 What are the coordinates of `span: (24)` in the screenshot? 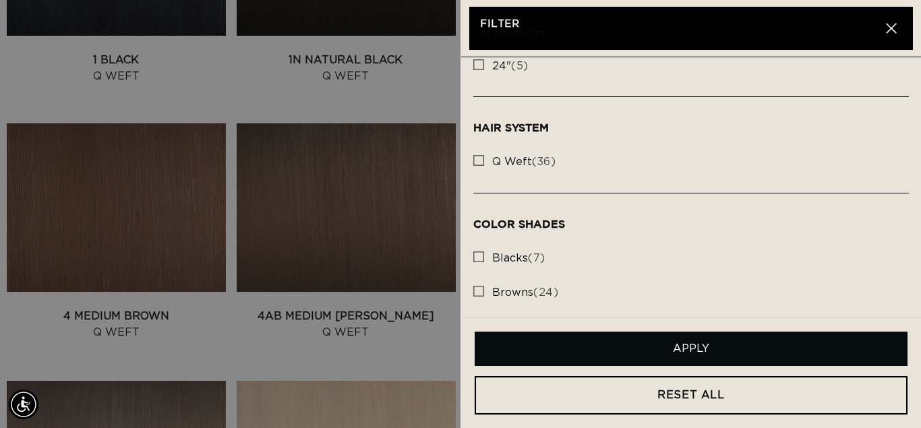 It's located at (525, 293).